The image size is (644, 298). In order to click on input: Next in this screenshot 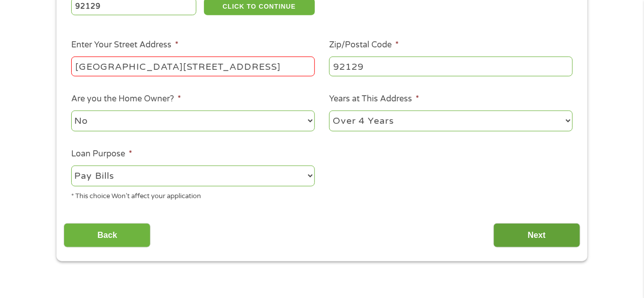, I will do `click(537, 235)`.